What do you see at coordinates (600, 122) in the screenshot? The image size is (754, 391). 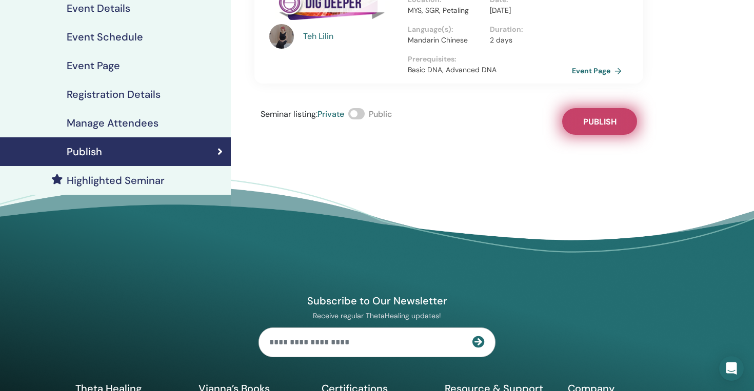 I see `button: Publish` at bounding box center [600, 122].